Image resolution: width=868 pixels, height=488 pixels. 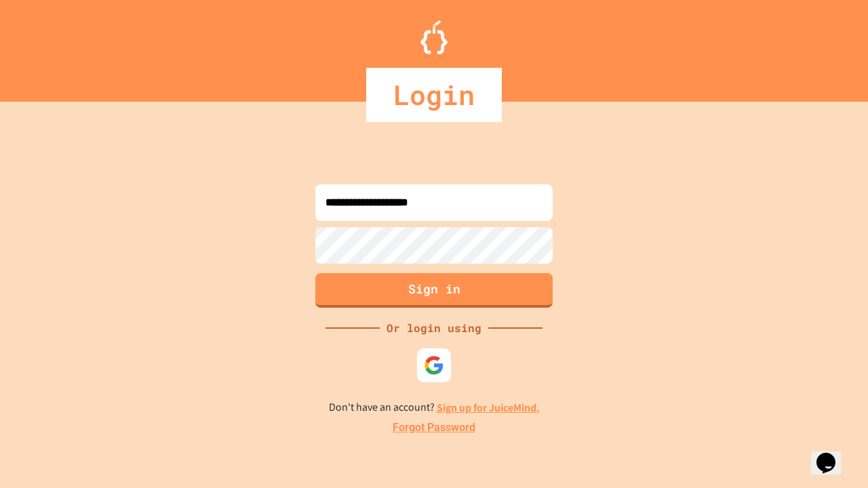 What do you see at coordinates (434, 290) in the screenshot?
I see `button: Sign in` at bounding box center [434, 290].